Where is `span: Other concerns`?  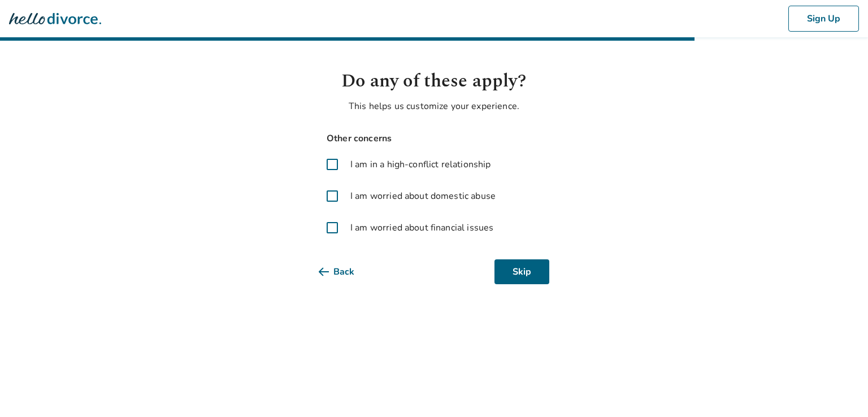
span: Other concerns is located at coordinates (434, 139).